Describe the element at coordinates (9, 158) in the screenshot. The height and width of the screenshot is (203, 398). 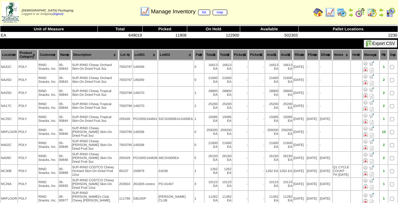
I see `td: NA09C` at that location.